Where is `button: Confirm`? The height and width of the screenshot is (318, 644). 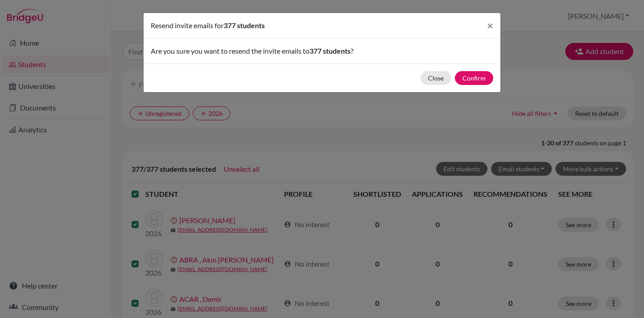
button: Confirm is located at coordinates (474, 78).